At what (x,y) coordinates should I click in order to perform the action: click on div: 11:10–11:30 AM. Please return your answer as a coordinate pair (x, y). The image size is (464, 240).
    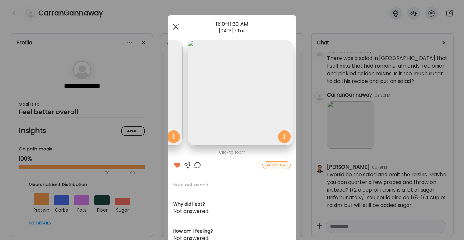
    Looking at the image, I should click on (232, 24).